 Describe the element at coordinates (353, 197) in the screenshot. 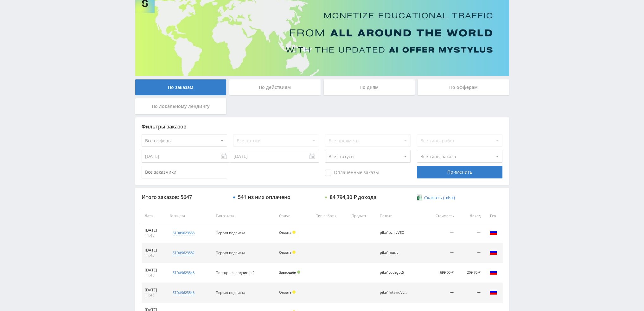

I see `div: 84 794,30 ₽ дохода` at that location.